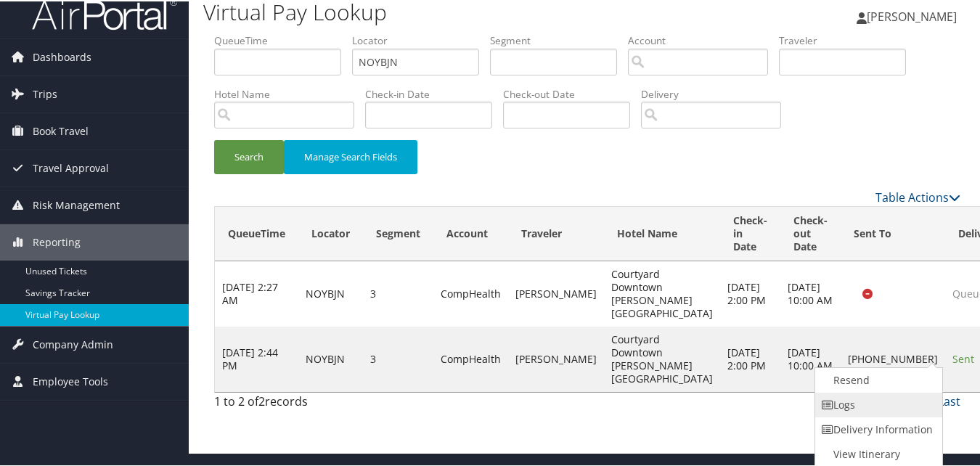 This screenshot has height=466, width=980. Describe the element at coordinates (572, 93) in the screenshot. I see `label: Check-out Date` at that location.